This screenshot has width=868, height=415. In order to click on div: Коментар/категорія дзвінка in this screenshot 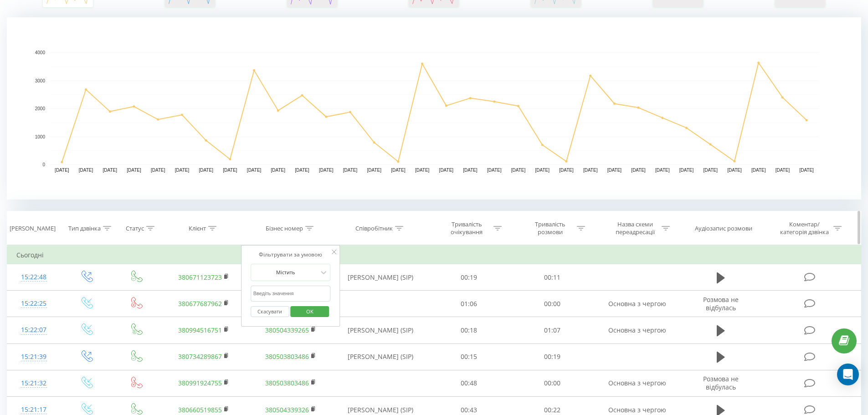, I will do `click(804, 228)`.